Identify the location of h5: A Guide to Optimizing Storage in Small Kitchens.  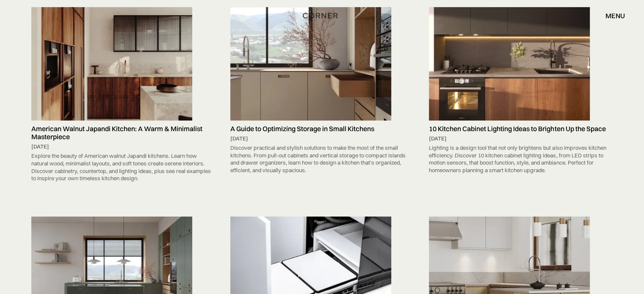
(323, 129).